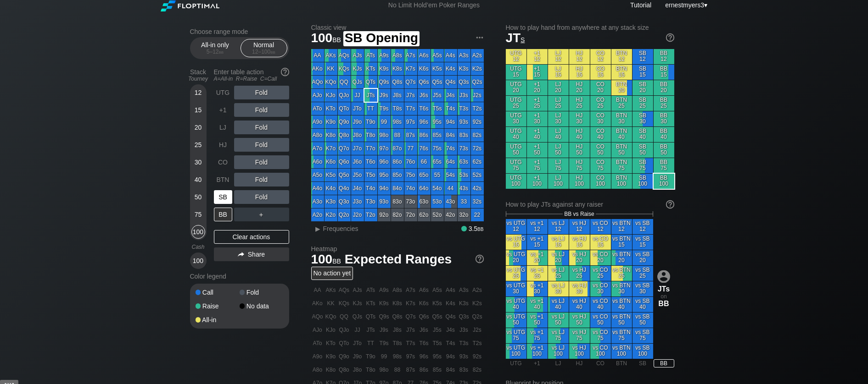  What do you see at coordinates (223, 162) in the screenshot?
I see `div: CO` at bounding box center [223, 162].